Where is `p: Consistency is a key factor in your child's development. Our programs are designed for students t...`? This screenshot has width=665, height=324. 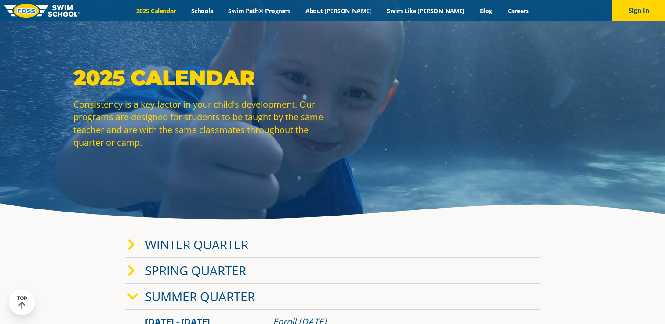 p: Consistency is a key factor in your child's development. Our programs are designed for students t... is located at coordinates (201, 124).